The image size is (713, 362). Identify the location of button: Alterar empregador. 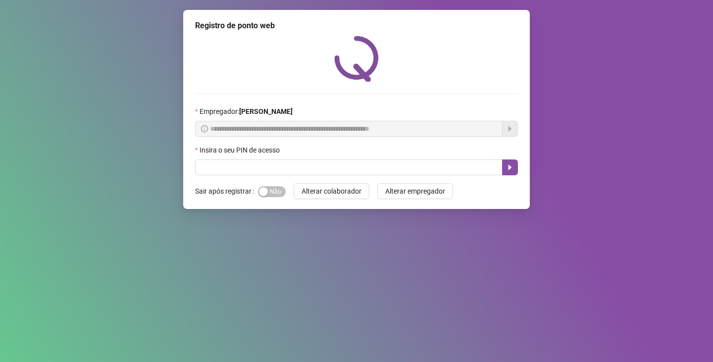
(415, 191).